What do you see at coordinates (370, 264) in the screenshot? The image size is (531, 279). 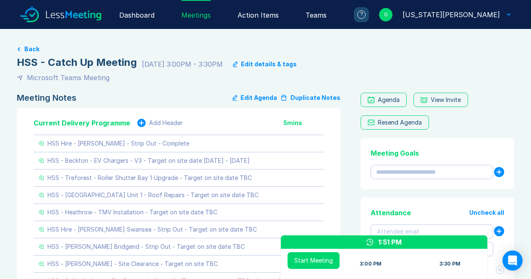 I see `div: 3:00 PM` at bounding box center [370, 264].